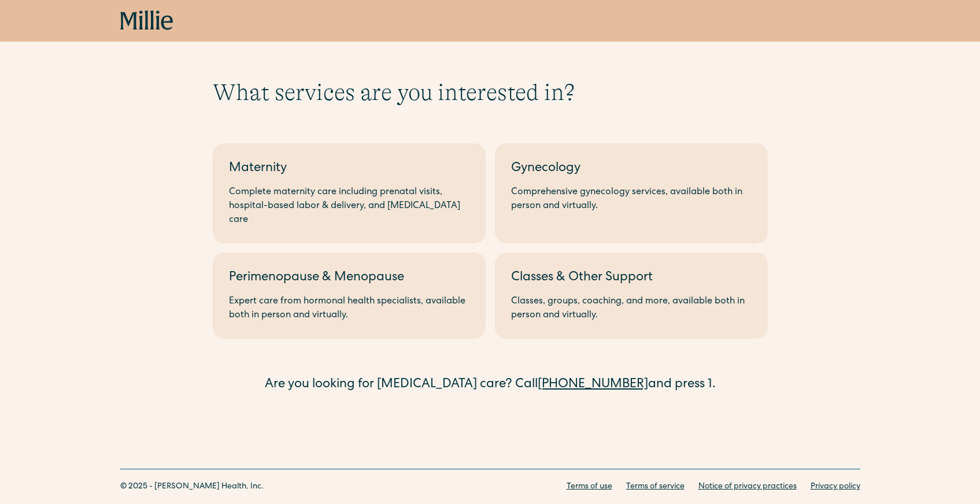  I want to click on div: Perimenopause & Menopause, so click(349, 278).